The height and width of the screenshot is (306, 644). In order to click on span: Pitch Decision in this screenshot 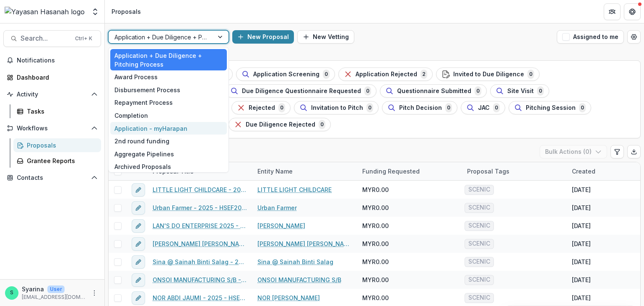, I will do `click(420, 108)`.